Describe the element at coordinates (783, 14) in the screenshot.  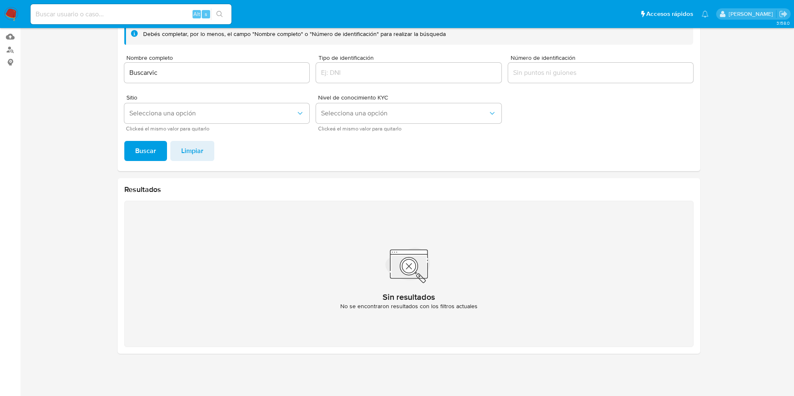
I see `a: Salir` at that location.